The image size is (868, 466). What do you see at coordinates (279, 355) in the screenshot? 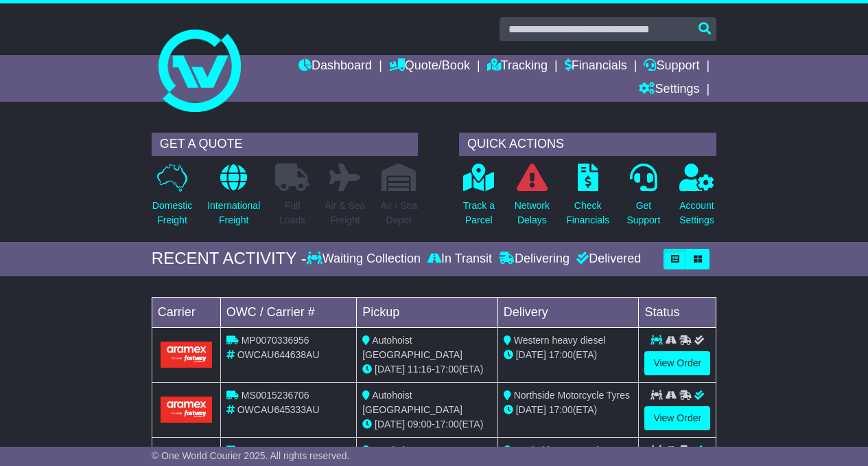
I see `span: OWCAU644638AU` at bounding box center [279, 355].